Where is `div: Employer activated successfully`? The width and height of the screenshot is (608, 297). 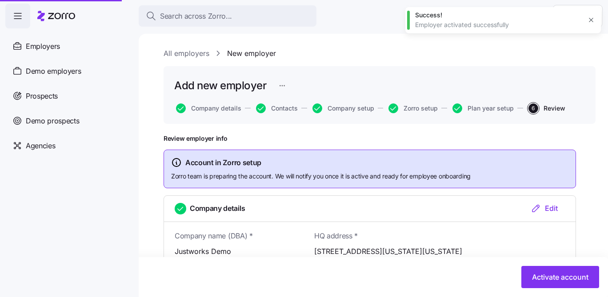 div: Employer activated successfully is located at coordinates (498, 25).